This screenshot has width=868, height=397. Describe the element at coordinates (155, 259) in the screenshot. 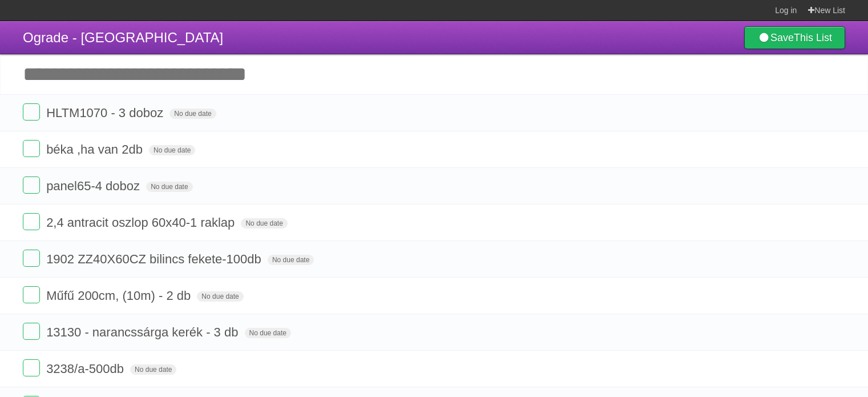

I see `span: 1902 ZZ40X60CZ bilincs fekete-100db` at that location.